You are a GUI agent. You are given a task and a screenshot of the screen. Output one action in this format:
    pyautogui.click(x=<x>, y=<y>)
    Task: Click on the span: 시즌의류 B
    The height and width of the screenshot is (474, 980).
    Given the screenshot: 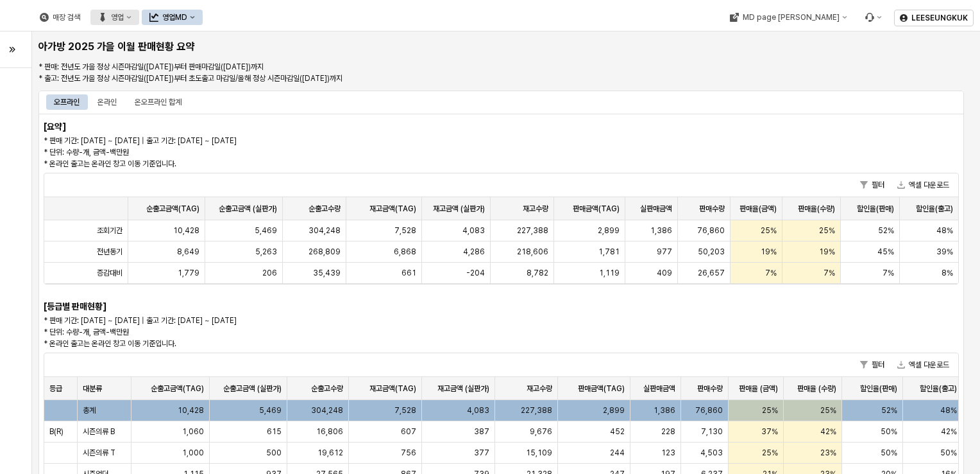 What is the action you would take?
    pyautogui.click(x=98, y=431)
    